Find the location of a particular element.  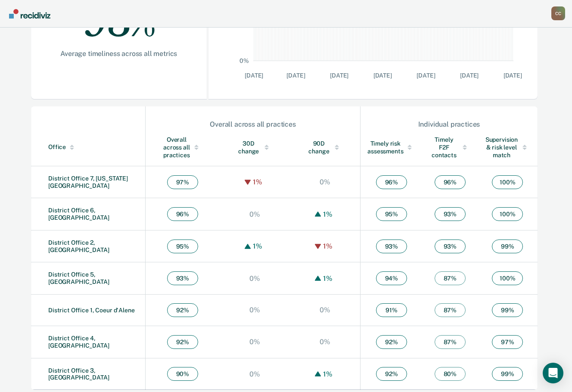

button: Profile dropdown button is located at coordinates (558, 13).